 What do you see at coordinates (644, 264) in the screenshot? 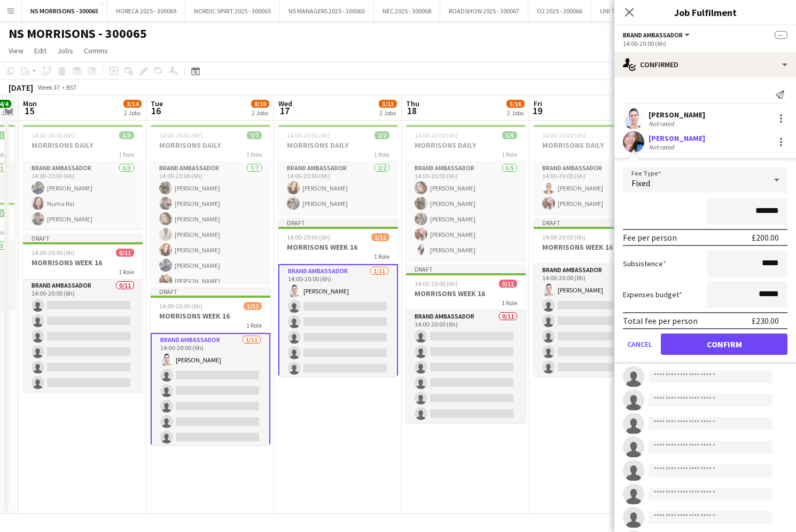
I see `label: Subsistence` at bounding box center [644, 264].